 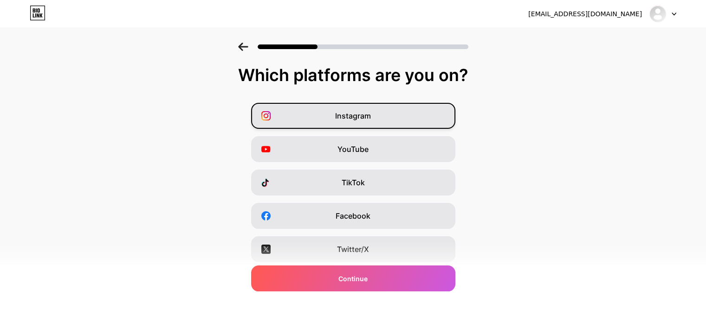 What do you see at coordinates (353, 116) in the screenshot?
I see `span: Instagram` at bounding box center [353, 116].